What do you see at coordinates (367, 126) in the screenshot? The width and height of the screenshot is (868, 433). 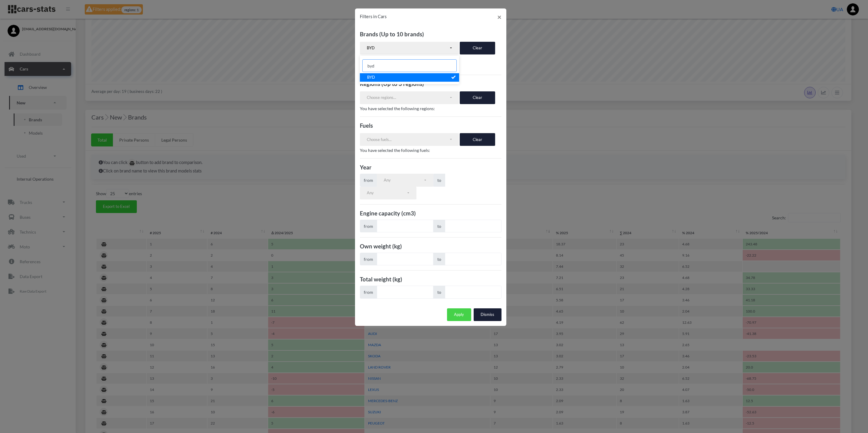 I see `b: Fuels` at bounding box center [367, 126].